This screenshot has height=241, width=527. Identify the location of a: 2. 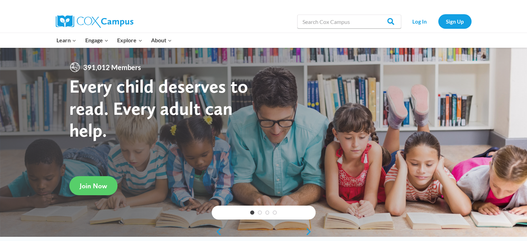
(260, 213).